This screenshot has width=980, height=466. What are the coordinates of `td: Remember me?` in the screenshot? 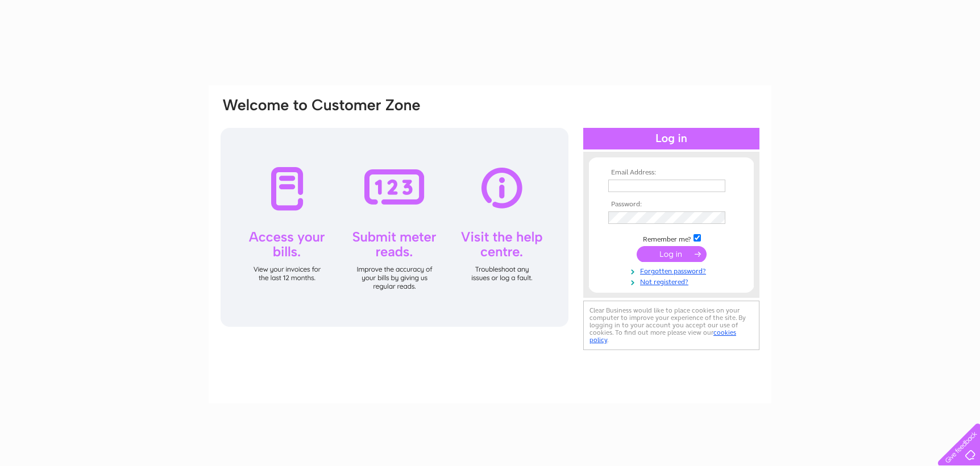 It's located at (671, 238).